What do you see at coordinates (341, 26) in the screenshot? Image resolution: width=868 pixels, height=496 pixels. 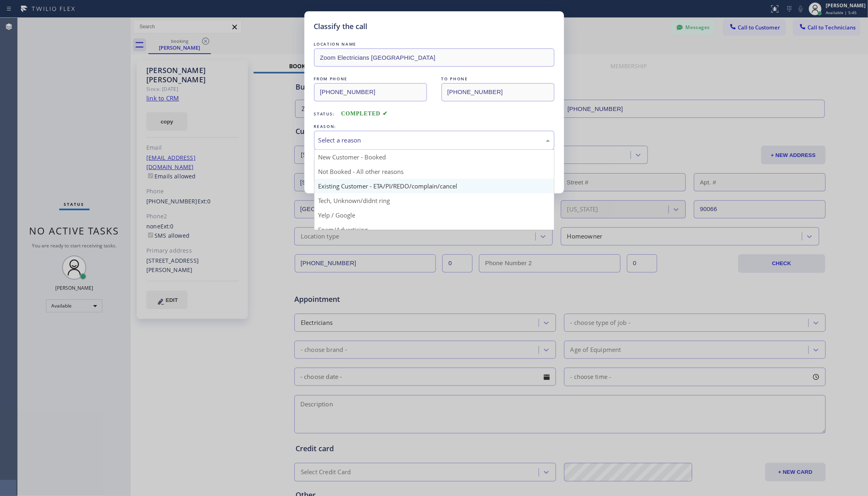 I see `h5: Classify the call` at bounding box center [341, 26].